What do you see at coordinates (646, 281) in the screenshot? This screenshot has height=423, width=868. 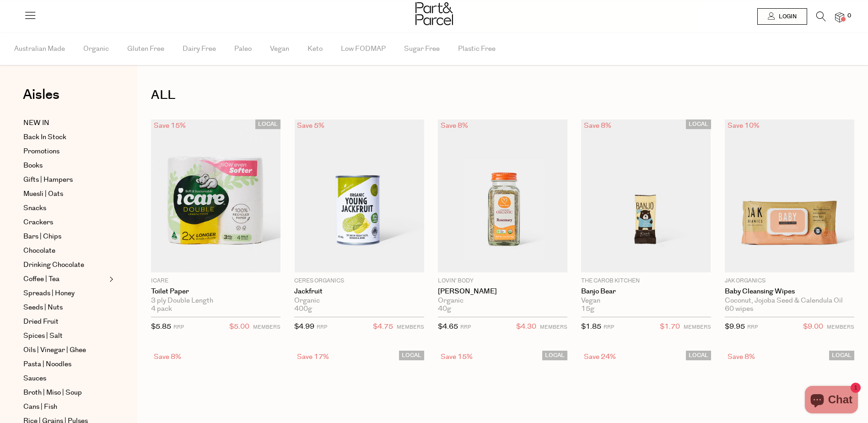 I see `p: The Carob Kitchen` at bounding box center [646, 281].